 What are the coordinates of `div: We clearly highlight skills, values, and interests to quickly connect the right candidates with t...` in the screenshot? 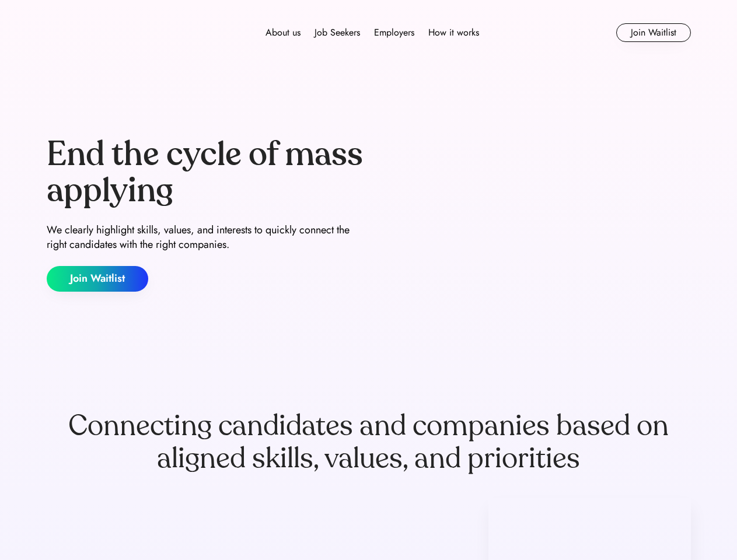 It's located at (205, 237).